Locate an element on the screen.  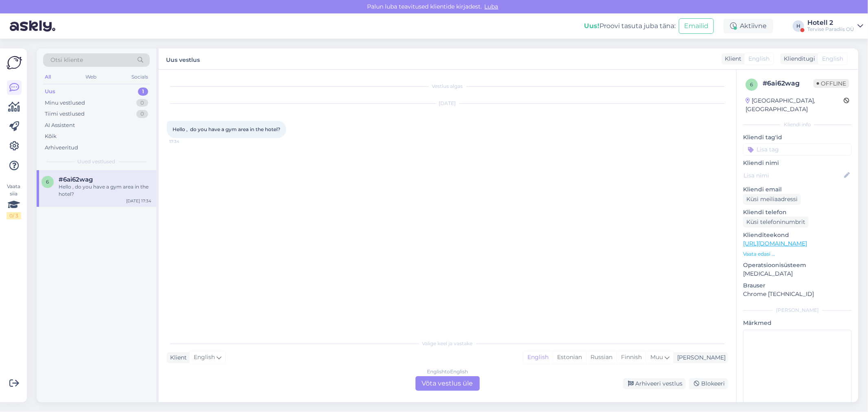
p: Vaata edasi ... is located at coordinates (797, 254).